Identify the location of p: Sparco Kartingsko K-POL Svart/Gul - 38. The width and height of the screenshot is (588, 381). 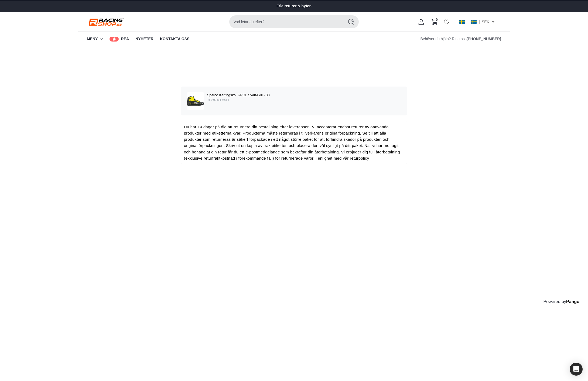
(304, 95).